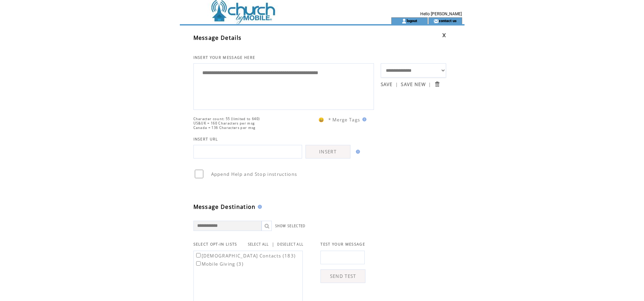 Image resolution: width=644 pixels, height=301 pixels. I want to click on input: Mobile Giving (3), so click(198, 264).